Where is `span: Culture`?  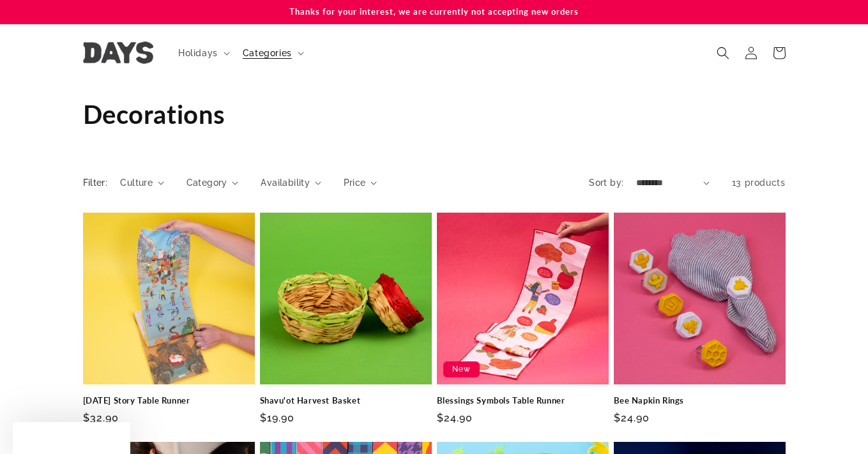
span: Culture is located at coordinates (136, 183).